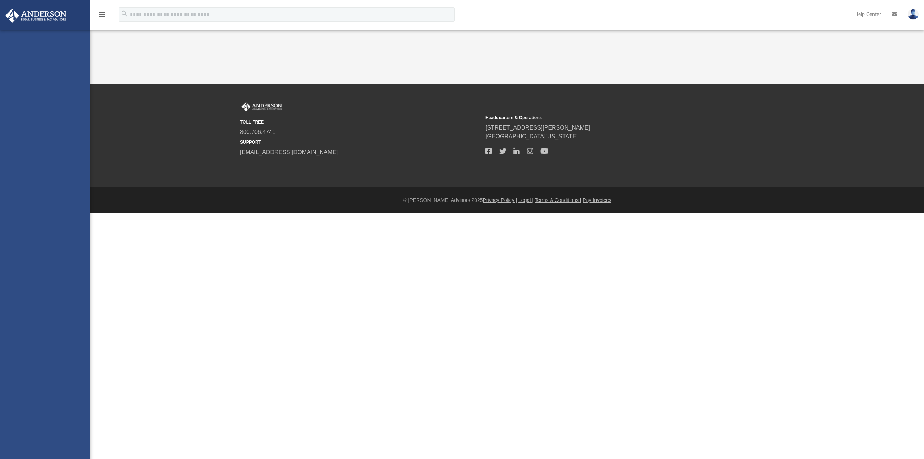 The height and width of the screenshot is (459, 924). I want to click on small: SUPPORT, so click(360, 142).